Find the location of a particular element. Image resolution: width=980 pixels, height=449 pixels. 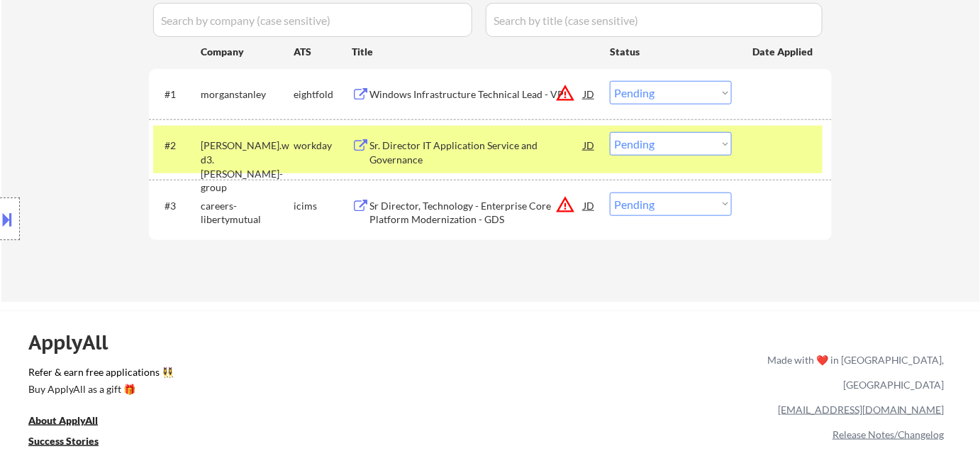

div: Windows Infrastructure Technical Lead - VP is located at coordinates (477, 94).